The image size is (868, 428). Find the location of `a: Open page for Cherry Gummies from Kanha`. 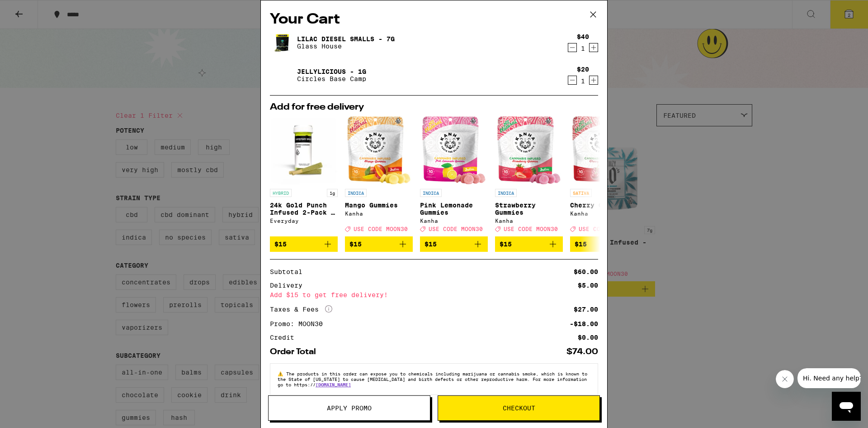

a: Open page for Cherry Gummies from Kanha is located at coordinates (604, 176).